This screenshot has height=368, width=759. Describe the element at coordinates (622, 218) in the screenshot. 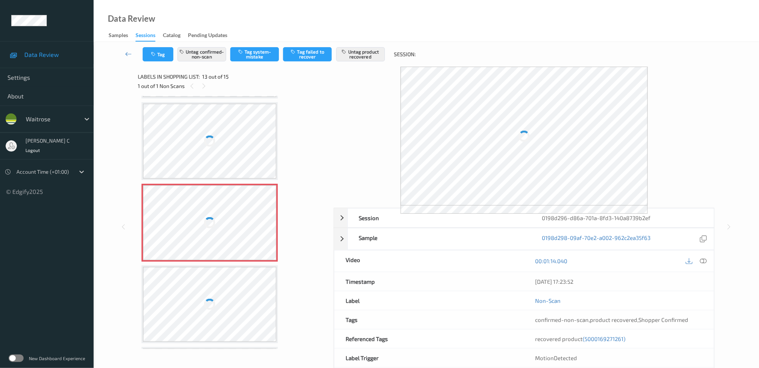

I see `div: 0198d296-d86a-701a-8fd3-140a8739b2ef` at that location.